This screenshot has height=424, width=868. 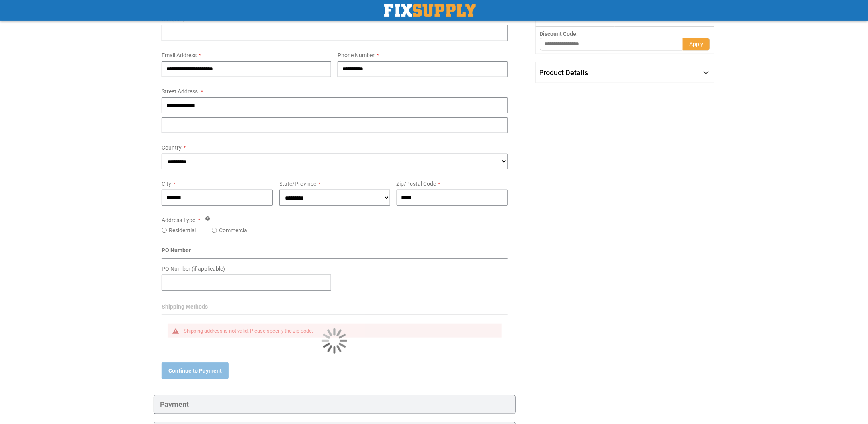 I want to click on button: Apply, so click(x=696, y=44).